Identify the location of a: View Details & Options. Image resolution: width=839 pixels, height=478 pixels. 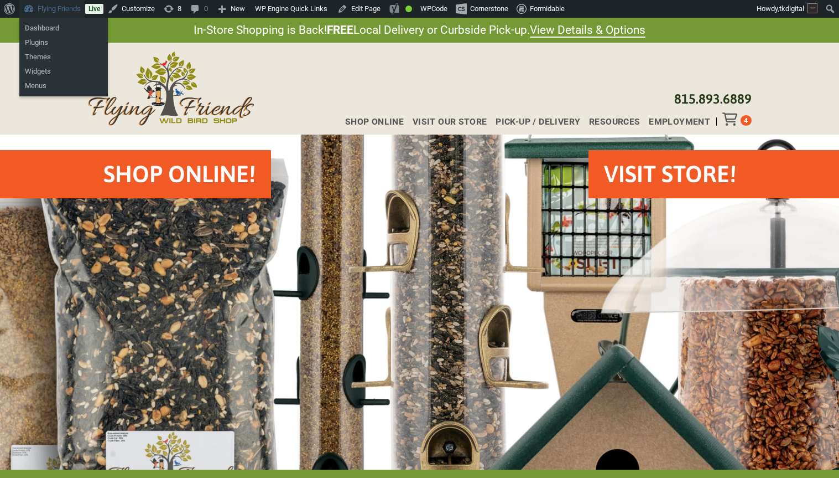
(588, 30).